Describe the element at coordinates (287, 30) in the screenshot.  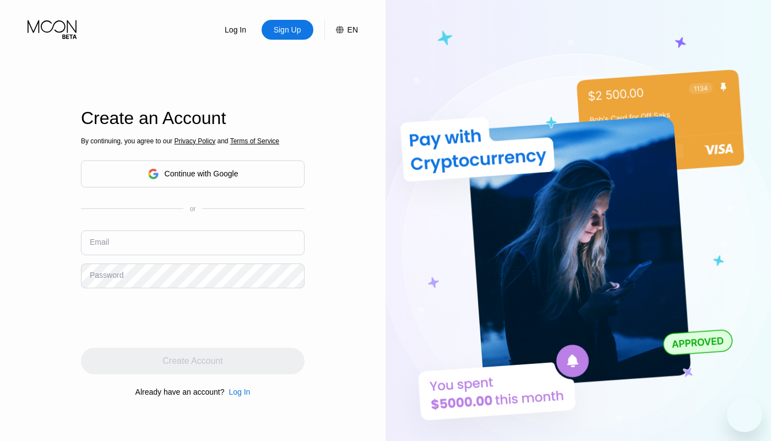
I see `div: Sign Up` at that location.